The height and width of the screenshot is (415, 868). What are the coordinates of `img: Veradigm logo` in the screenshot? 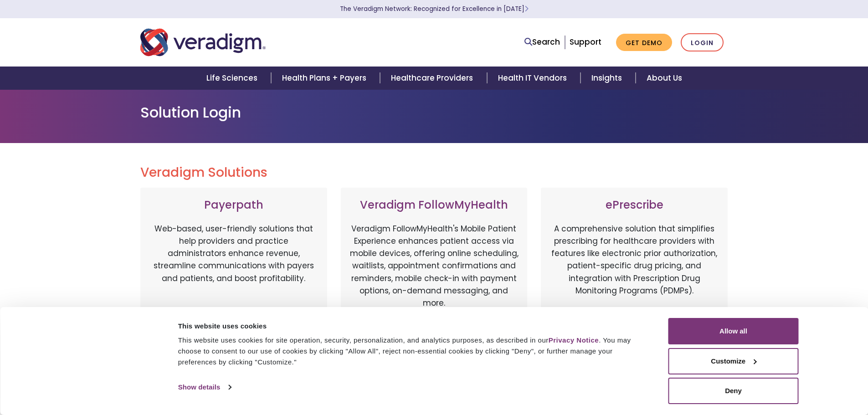 It's located at (203, 42).